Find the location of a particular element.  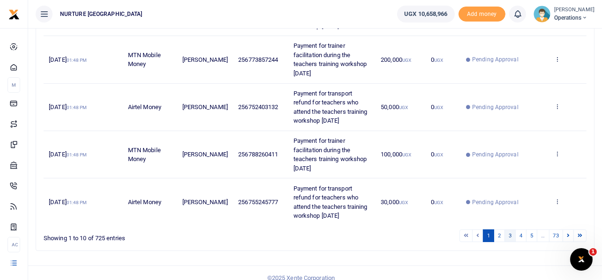

span: 256773857244 is located at coordinates (258, 60).